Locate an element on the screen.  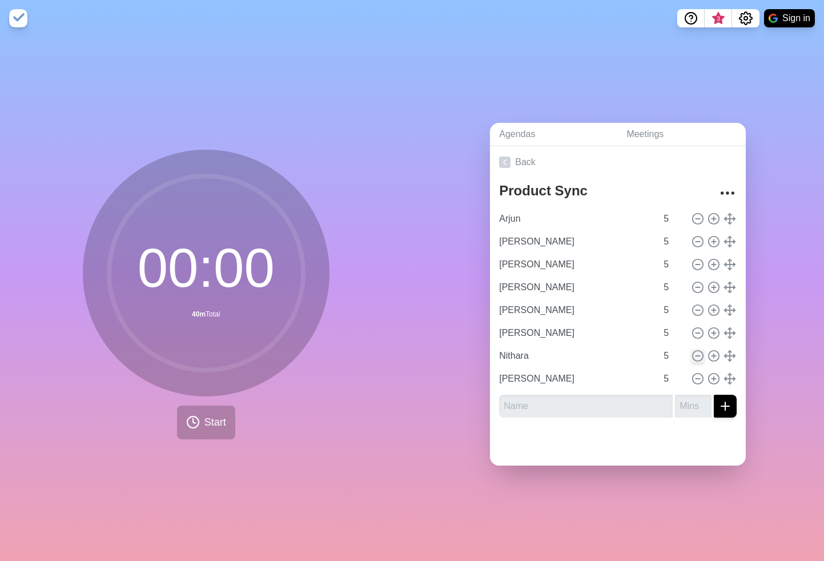
span: 3 is located at coordinates (719, 19).